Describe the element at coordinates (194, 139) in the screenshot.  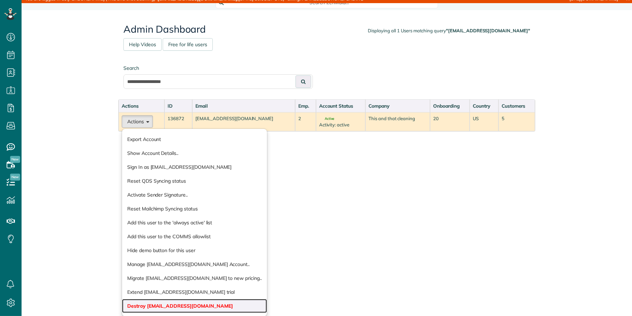
I see `a: Export Account` at that location.